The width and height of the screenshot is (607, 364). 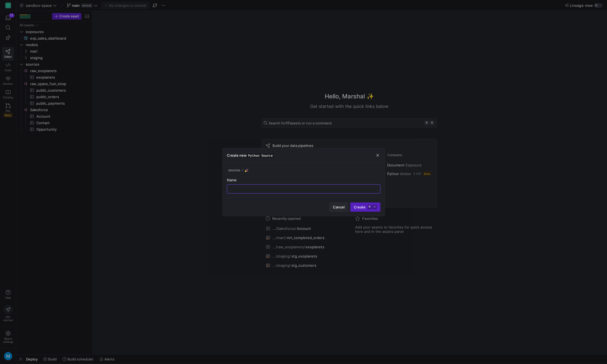 I want to click on h3: Create new, so click(x=250, y=155).